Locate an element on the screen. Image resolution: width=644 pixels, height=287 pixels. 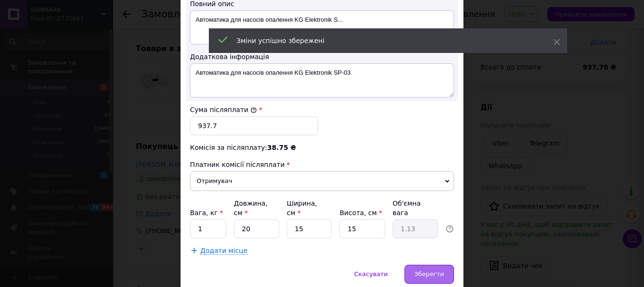
div: Зміни успішно збережені is located at coordinates (383, 41).